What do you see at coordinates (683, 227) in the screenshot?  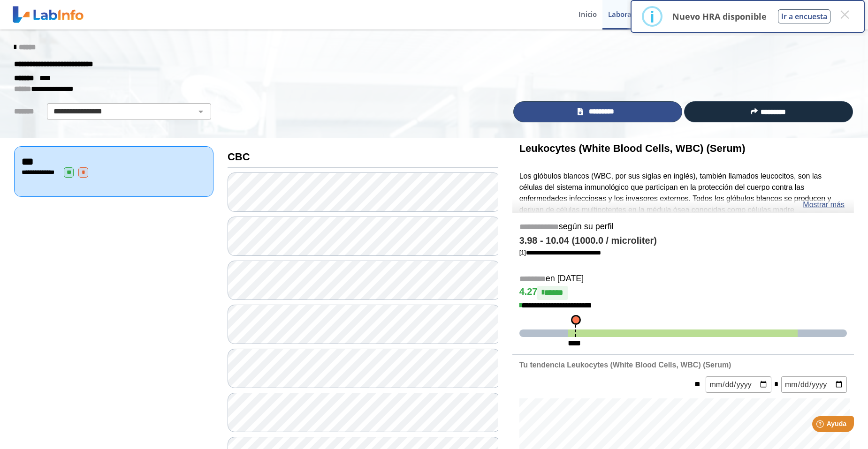 I see `p: Los glóbulos blancos (WBC, por sus siglas en inglés), también llamados leucocitos, son las célula...` at bounding box center [683, 227].